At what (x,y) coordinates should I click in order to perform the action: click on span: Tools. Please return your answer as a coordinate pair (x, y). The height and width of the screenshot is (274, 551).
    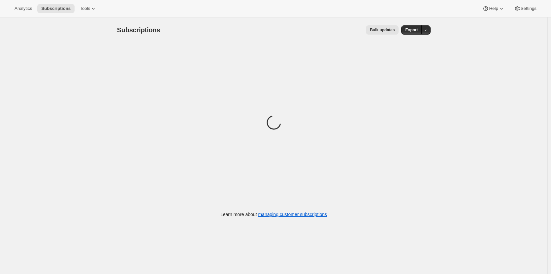
    Looking at the image, I should click on (85, 9).